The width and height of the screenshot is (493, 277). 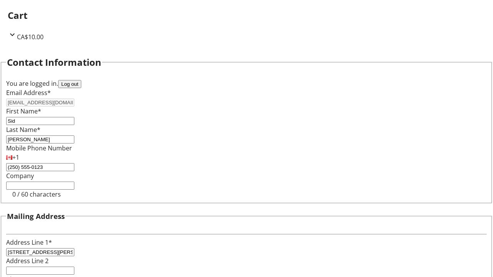 What do you see at coordinates (36, 216) in the screenshot?
I see `h3: Mailing Address` at bounding box center [36, 216].